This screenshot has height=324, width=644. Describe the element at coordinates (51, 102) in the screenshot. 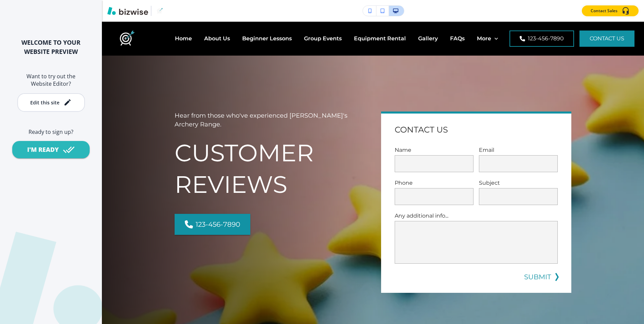

I see `button: Edit this site` at that location.